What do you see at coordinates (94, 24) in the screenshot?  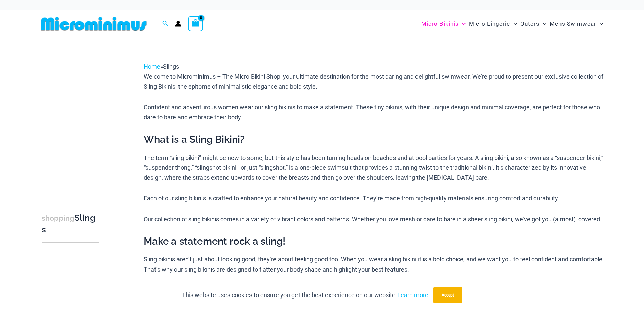 I see `img: MM SHOP LOGO FLAT` at bounding box center [94, 24].